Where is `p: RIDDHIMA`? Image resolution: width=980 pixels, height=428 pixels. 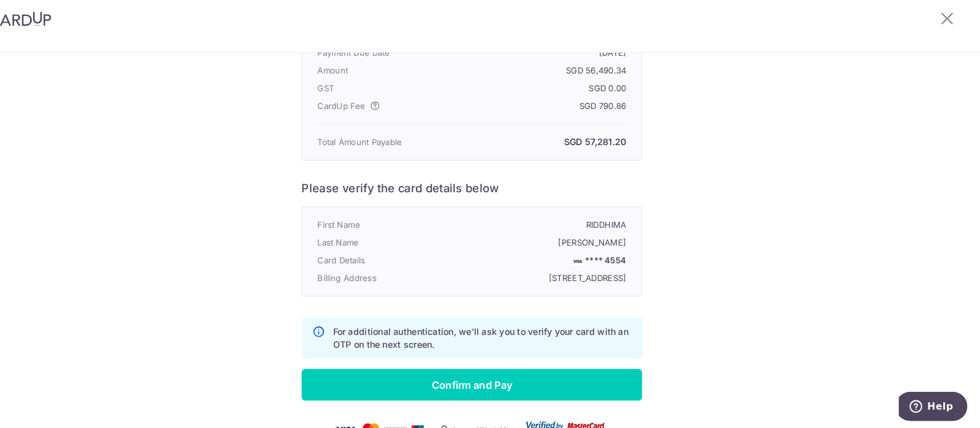
p: RIDDHIMA is located at coordinates (549, 230).